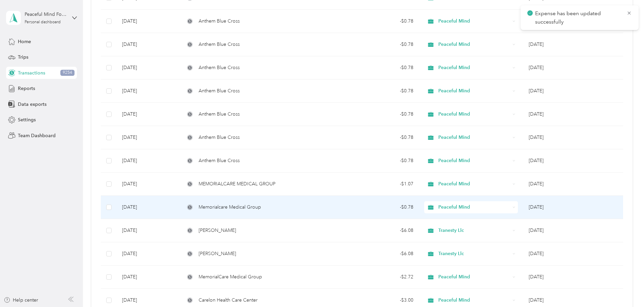 This screenshot has height=307, width=644. I want to click on span: Memorialcare Medical Group, so click(229, 207).